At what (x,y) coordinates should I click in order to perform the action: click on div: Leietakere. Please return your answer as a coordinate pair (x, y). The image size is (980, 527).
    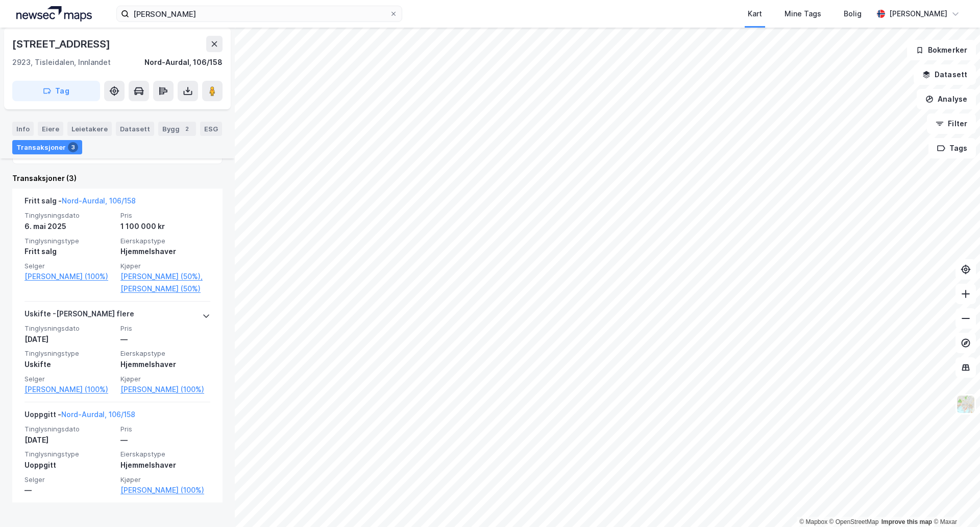
    Looking at the image, I should click on (89, 129).